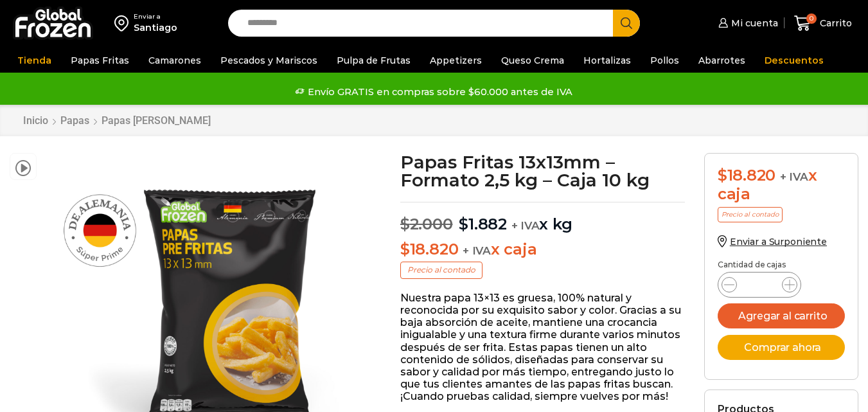  I want to click on button: Comprar ahora, so click(782, 347).